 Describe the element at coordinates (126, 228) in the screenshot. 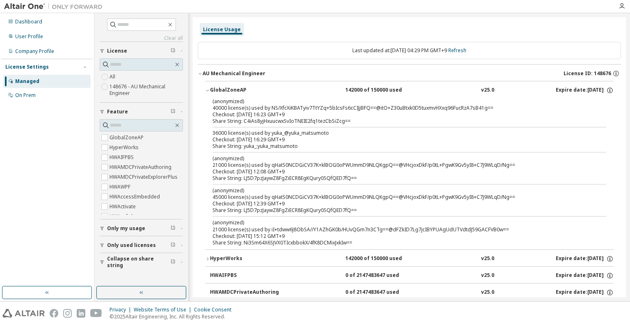

I see `span: Only my usage` at that location.